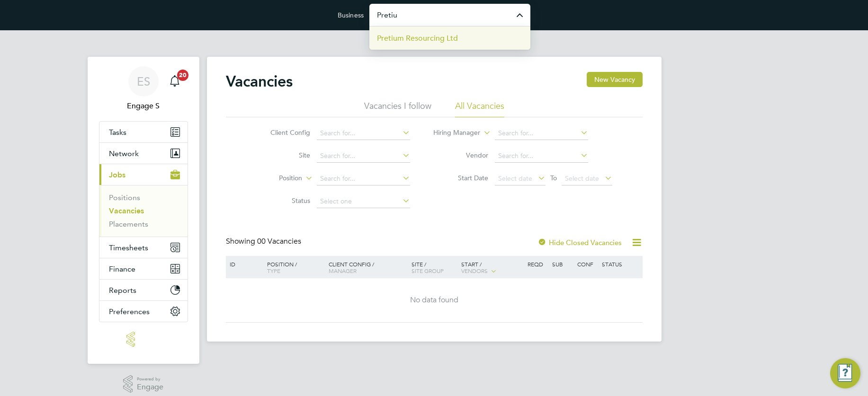 This screenshot has width=868, height=396. I want to click on a: 20, so click(175, 82).